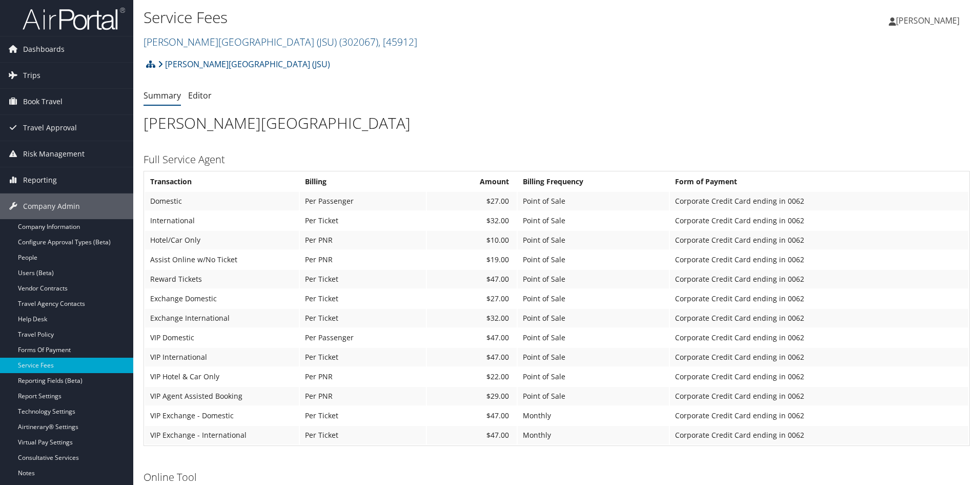 Image resolution: width=980 pixels, height=485 pixels. I want to click on td: Exchange International, so click(222, 318).